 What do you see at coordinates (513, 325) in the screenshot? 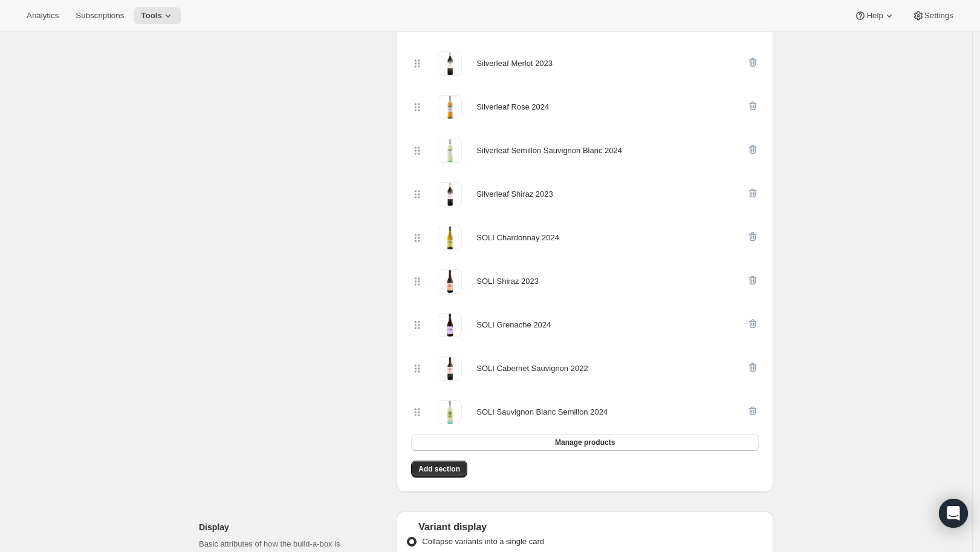
I see `div: SOLI Grenache 2024` at bounding box center [513, 325].